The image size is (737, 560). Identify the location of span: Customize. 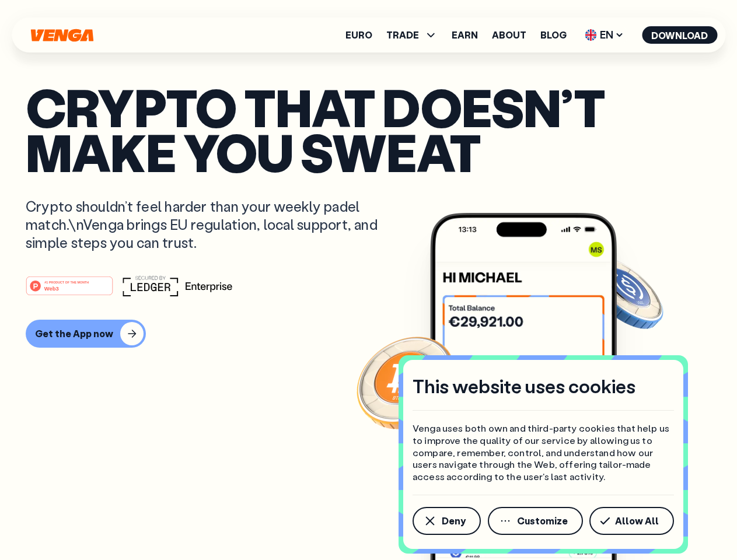
(542, 521).